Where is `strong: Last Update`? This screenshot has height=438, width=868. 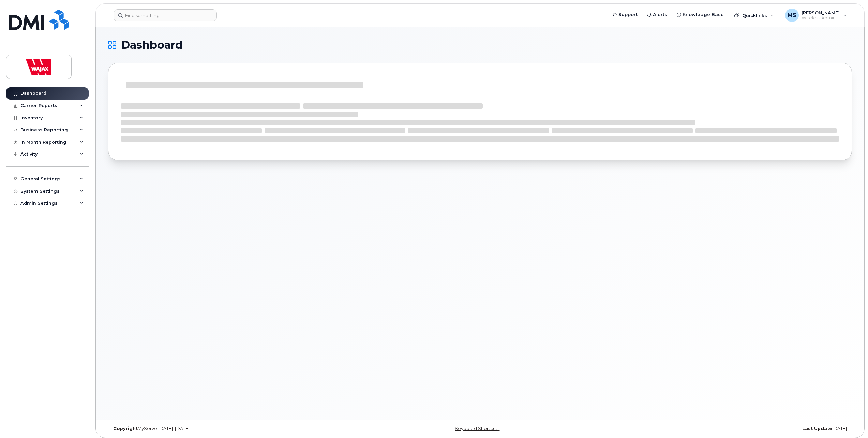
strong: Last Update is located at coordinates (817, 429).